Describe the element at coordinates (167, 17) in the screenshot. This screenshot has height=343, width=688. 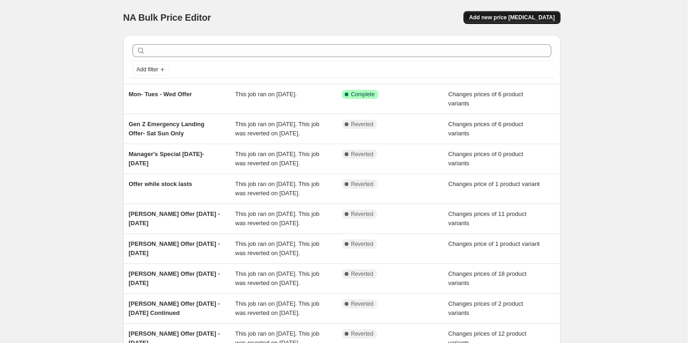
I see `span: NA Bulk Price Editor` at that location.